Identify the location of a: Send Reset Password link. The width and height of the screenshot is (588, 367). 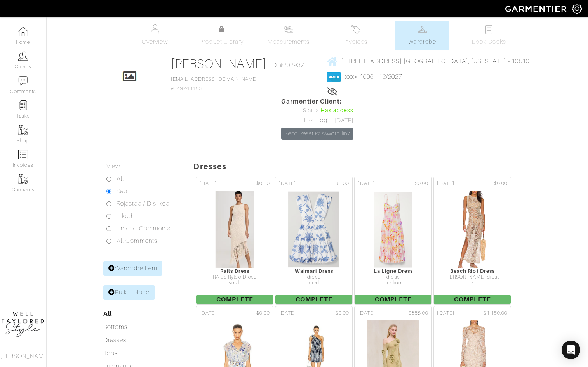
(317, 134).